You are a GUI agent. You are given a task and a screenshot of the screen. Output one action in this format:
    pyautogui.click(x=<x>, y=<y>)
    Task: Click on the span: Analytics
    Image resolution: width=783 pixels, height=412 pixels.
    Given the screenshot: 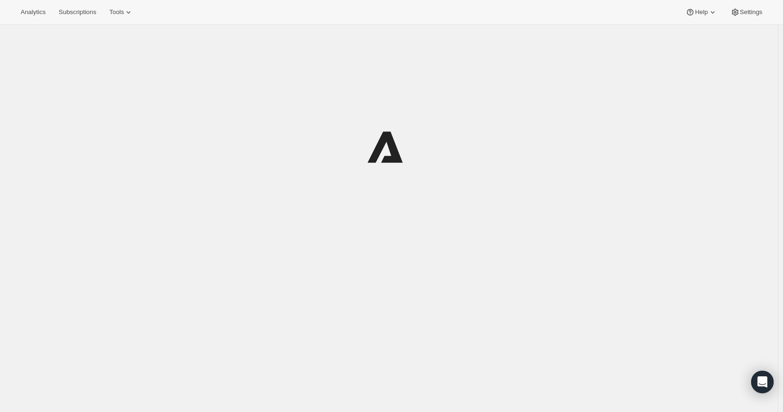 What is the action you would take?
    pyautogui.click(x=33, y=12)
    